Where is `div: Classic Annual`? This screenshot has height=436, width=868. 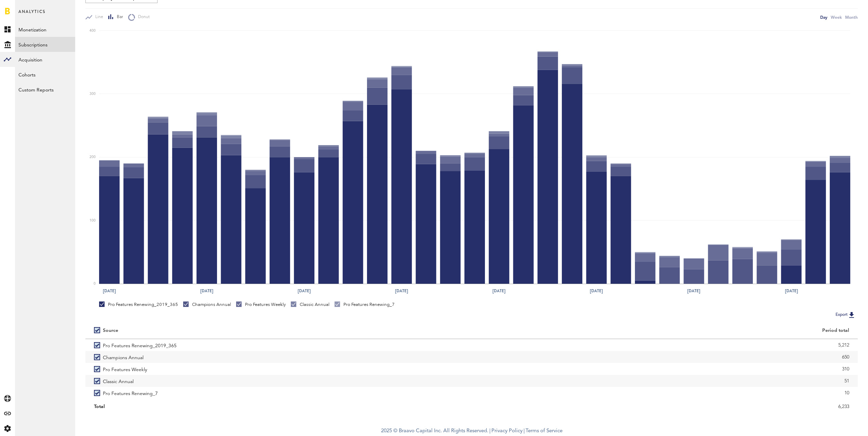
div: Classic Annual is located at coordinates (310, 305).